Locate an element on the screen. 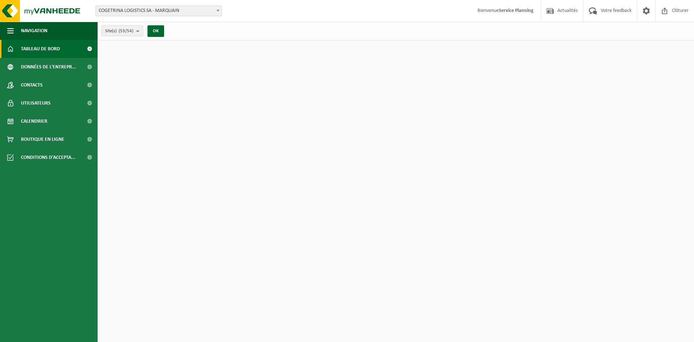 The width and height of the screenshot is (694, 342). strong: Service Planning is located at coordinates (516, 10).